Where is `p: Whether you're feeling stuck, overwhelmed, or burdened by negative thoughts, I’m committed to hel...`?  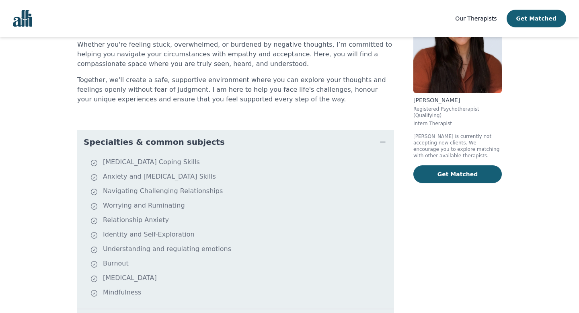
p: Whether you're feeling stuck, overwhelmed, or burdened by negative thoughts, I’m committed to hel... is located at coordinates (235, 54).